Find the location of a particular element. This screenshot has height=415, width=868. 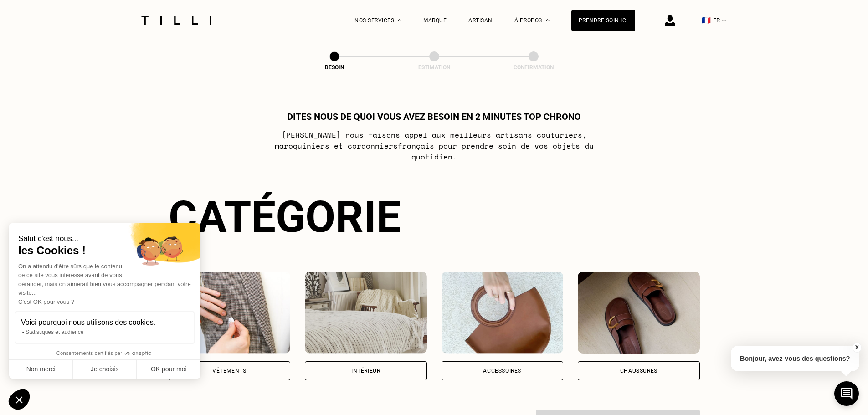

div: Besoin is located at coordinates (334, 67).